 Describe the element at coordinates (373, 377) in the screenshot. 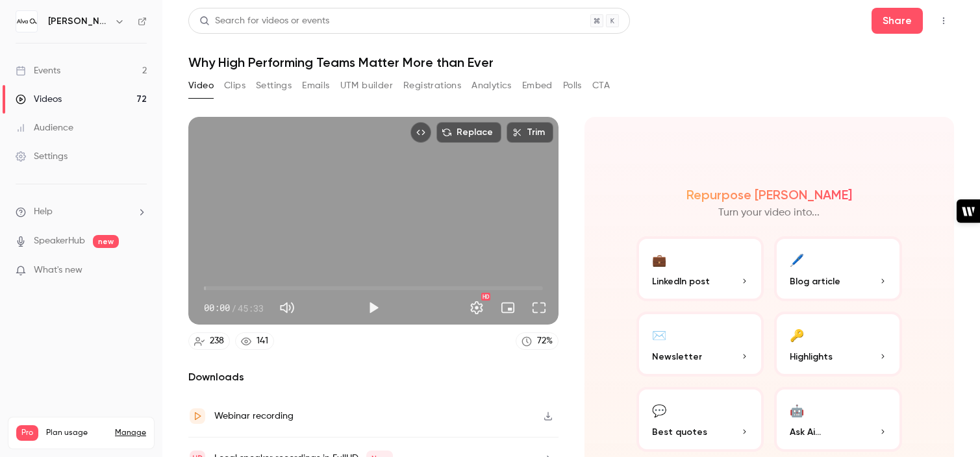

I see `h2: Downloads` at that location.